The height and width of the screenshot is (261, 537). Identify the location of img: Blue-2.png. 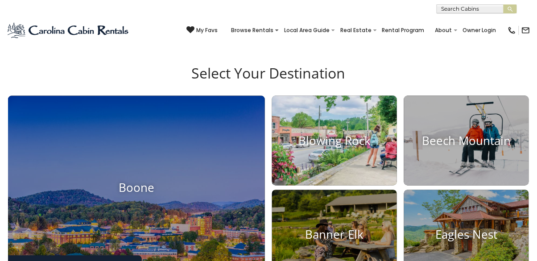
(68, 30).